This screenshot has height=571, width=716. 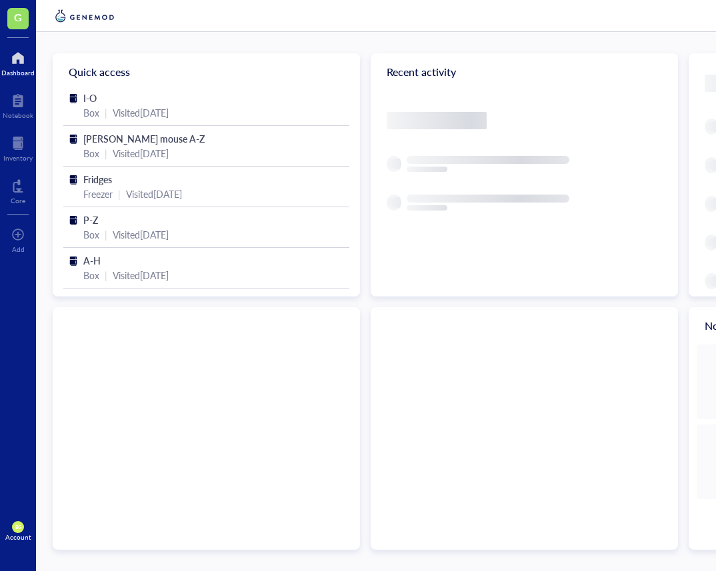 I want to click on div: Dashboard, so click(x=18, y=73).